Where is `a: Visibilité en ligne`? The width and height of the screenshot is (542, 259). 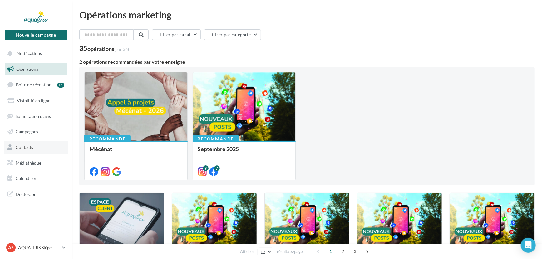 a: Visibilité en ligne is located at coordinates (36, 101).